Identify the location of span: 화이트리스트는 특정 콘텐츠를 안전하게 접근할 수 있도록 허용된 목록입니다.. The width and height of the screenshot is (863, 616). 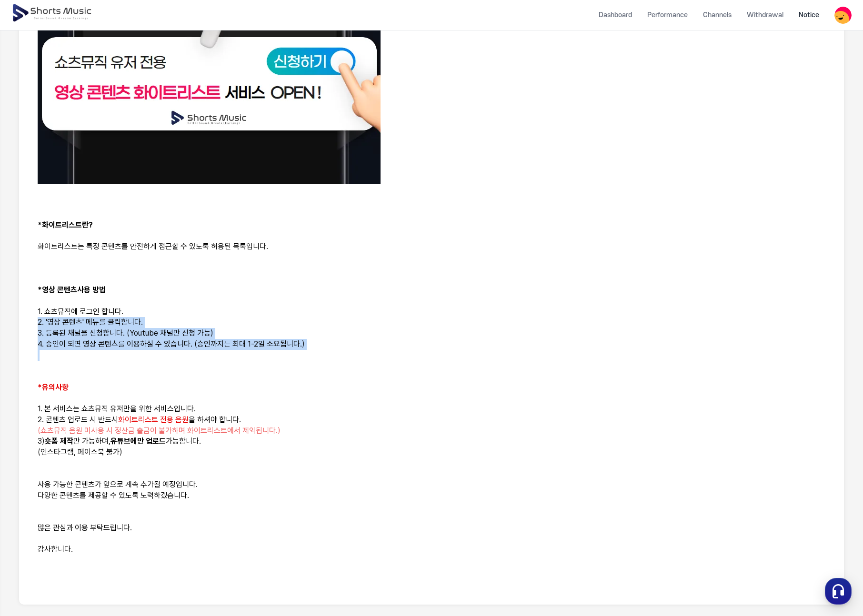
(153, 246).